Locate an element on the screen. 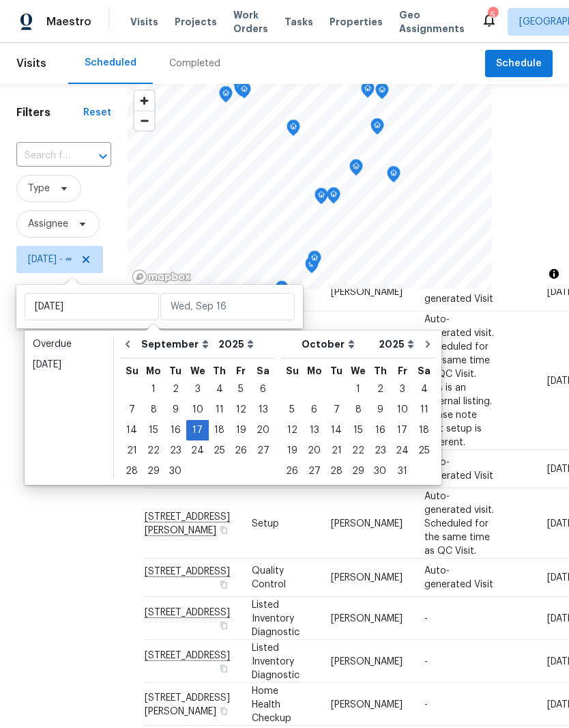  div: Reset is located at coordinates (97, 113).